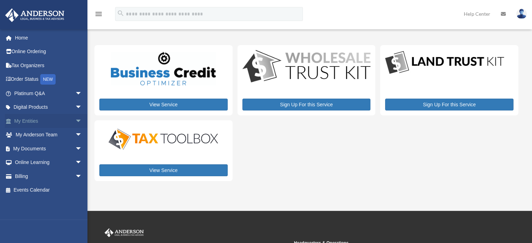 This screenshot has height=243, width=532. What do you see at coordinates (49, 135) in the screenshot?
I see `a: My Anderson Teamarrow_drop_down` at bounding box center [49, 135].